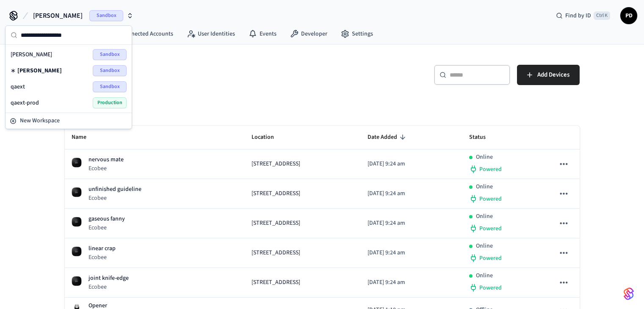  What do you see at coordinates (629, 15) in the screenshot?
I see `button: PD` at bounding box center [629, 15].